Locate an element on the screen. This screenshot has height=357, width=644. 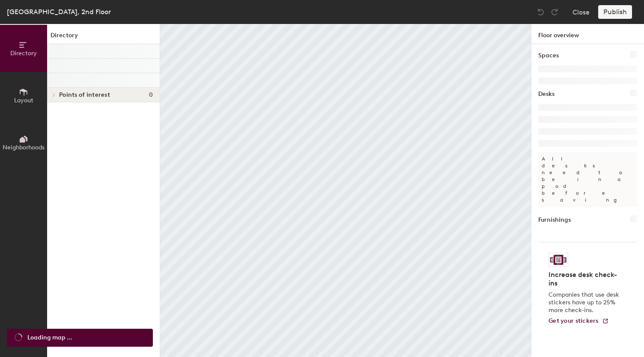
h1: Desks is located at coordinates (547, 94).